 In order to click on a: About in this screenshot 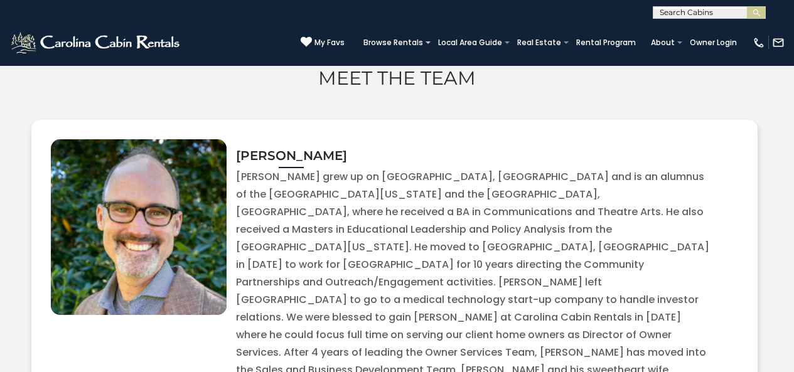, I will do `click(662, 43)`.